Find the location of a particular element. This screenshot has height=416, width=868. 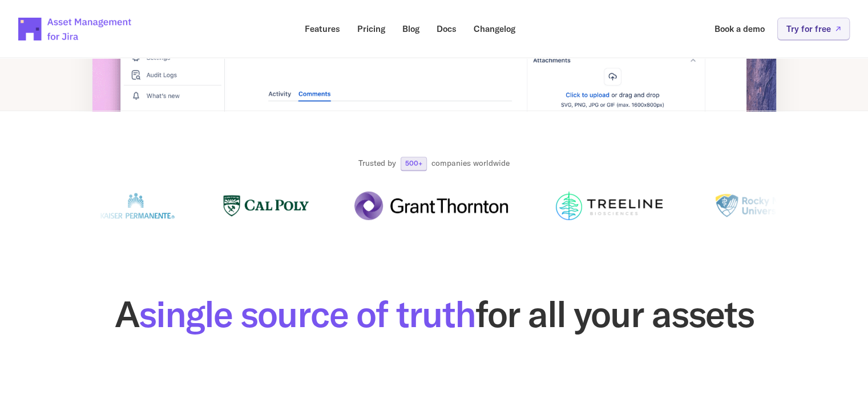

p: Trusted by is located at coordinates (378, 163).